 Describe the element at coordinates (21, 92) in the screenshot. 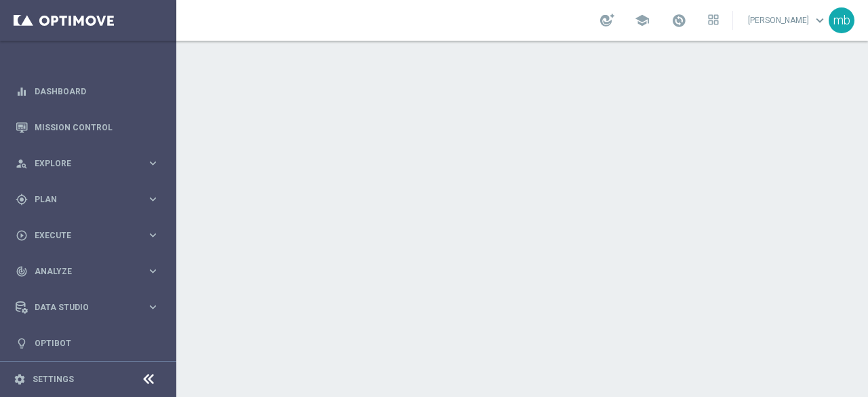

I see `i: equalizer` at that location.